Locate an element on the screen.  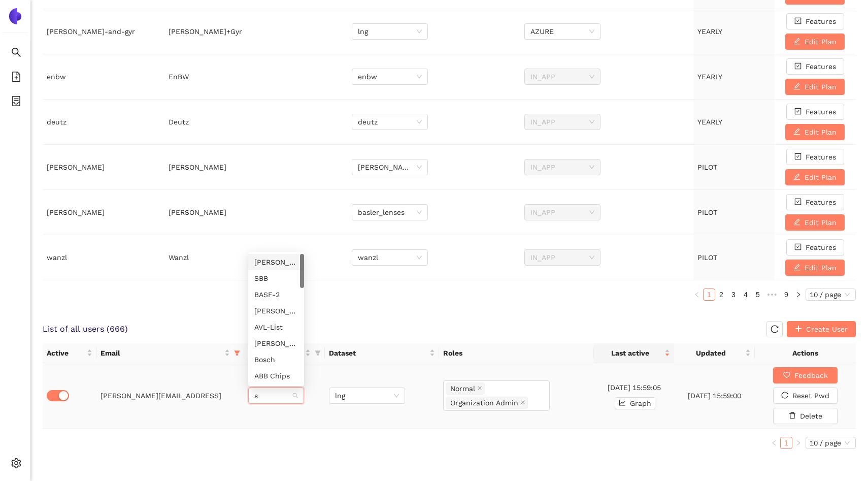
th: this column's title is Updated,this column is sortable is located at coordinates (715, 353).